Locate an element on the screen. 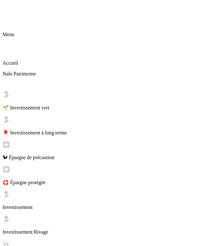 This screenshot has width=206, height=246. p: Investissement is located at coordinates (103, 207).